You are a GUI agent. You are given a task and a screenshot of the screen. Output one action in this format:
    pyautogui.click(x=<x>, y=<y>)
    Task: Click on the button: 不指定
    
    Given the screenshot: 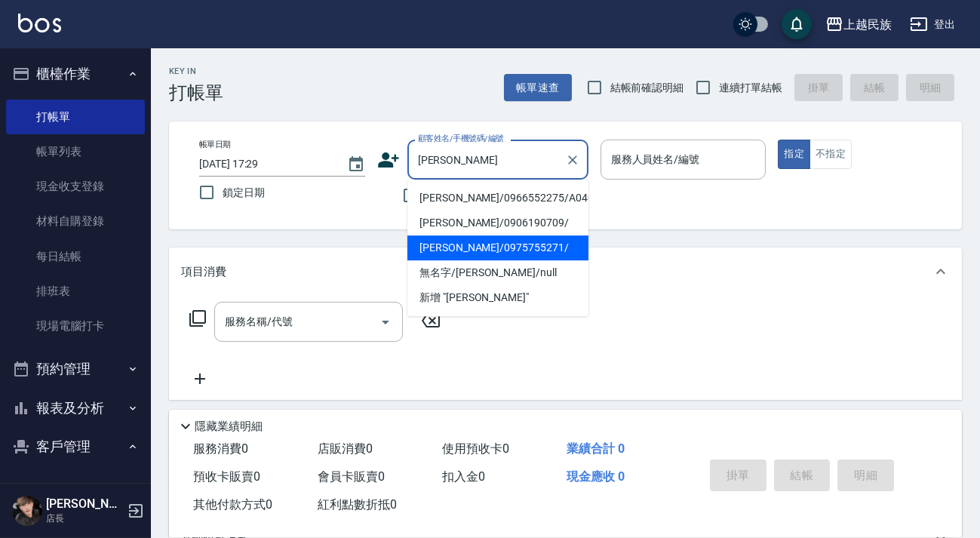 What is the action you would take?
    pyautogui.click(x=831, y=154)
    